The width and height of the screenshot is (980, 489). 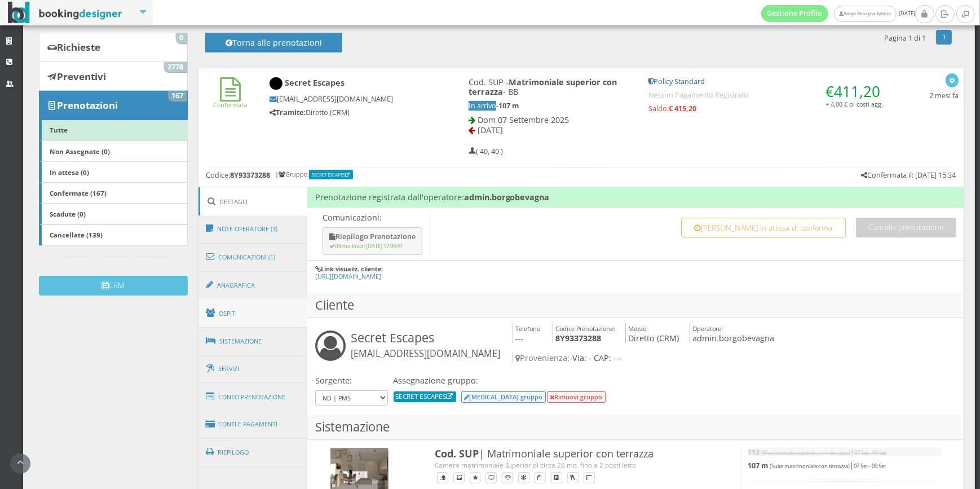 I want to click on b: Cancellate (139), so click(x=76, y=234).